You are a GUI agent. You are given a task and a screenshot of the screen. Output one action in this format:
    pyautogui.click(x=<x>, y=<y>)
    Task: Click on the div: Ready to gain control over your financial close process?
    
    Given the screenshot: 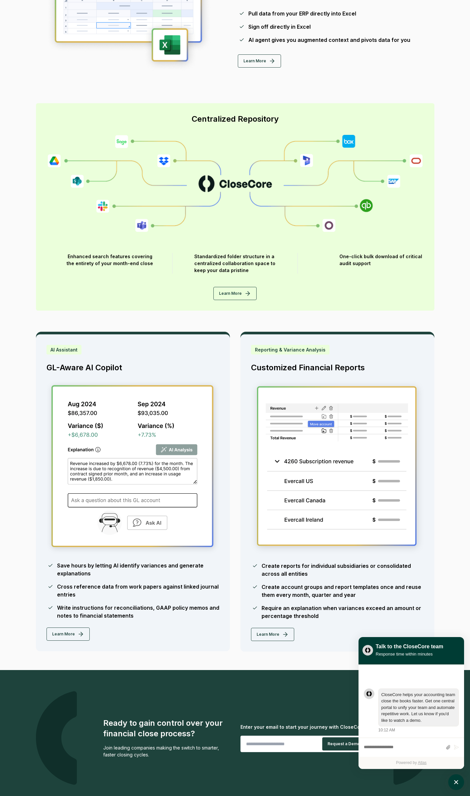 What is the action you would take?
    pyautogui.click(x=166, y=728)
    